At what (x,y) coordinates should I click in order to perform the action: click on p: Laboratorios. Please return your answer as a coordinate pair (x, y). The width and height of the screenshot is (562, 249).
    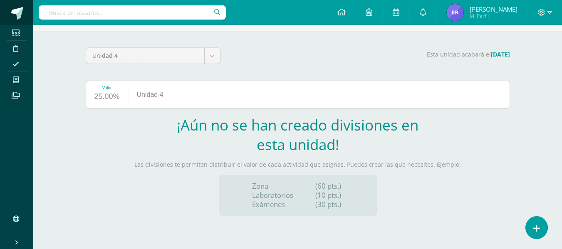
    Looking at the image, I should click on (272, 195).